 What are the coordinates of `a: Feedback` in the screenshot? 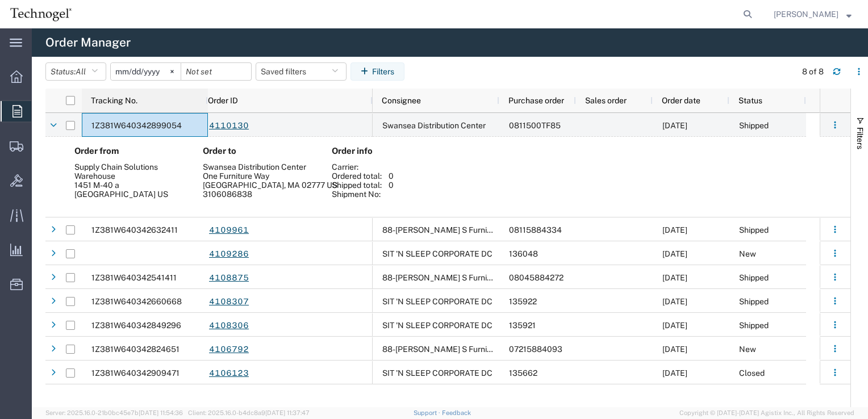 It's located at (456, 413).